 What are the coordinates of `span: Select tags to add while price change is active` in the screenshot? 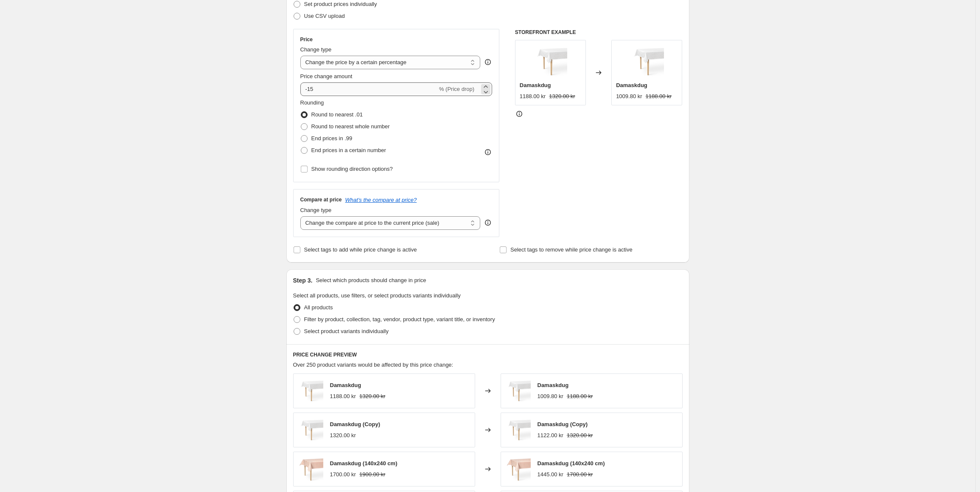 It's located at (361, 249).